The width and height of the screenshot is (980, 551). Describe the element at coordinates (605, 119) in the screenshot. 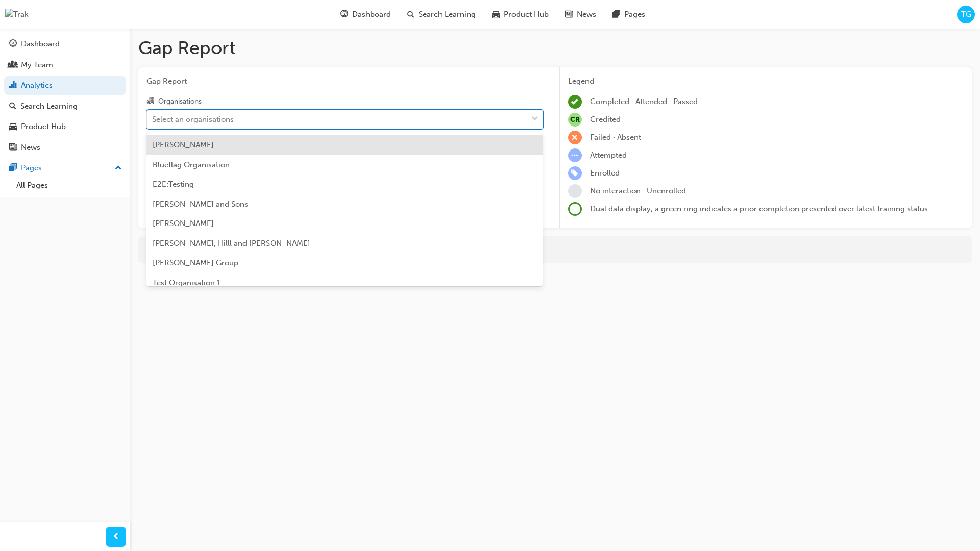

I see `span: Credited` at that location.